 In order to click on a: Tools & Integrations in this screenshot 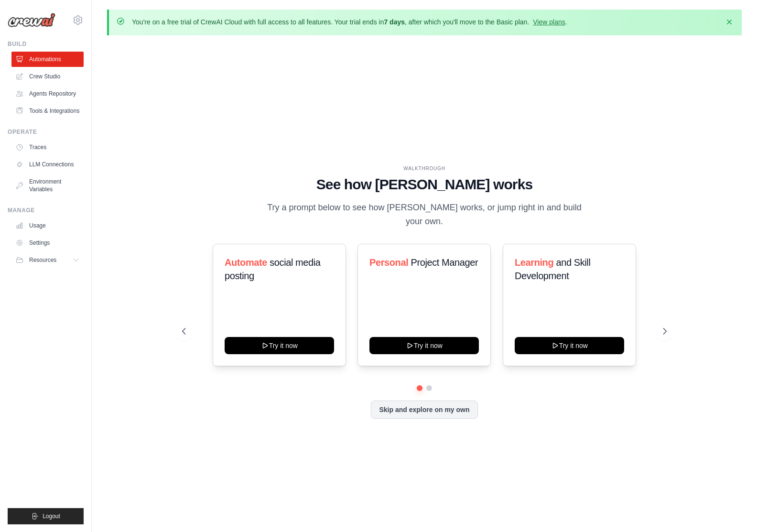, I will do `click(47, 111)`.